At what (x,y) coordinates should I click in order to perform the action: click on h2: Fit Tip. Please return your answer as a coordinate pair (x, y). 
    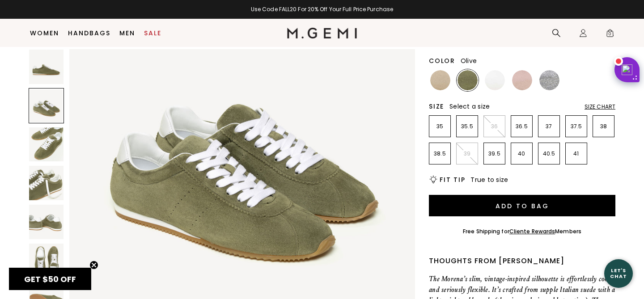
    Looking at the image, I should click on (452, 179).